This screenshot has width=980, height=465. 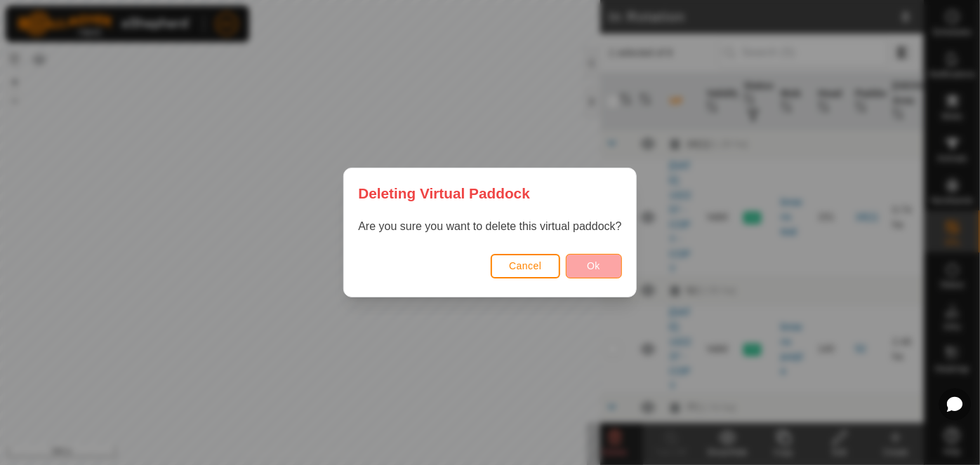 I want to click on span: Ok, so click(x=593, y=266).